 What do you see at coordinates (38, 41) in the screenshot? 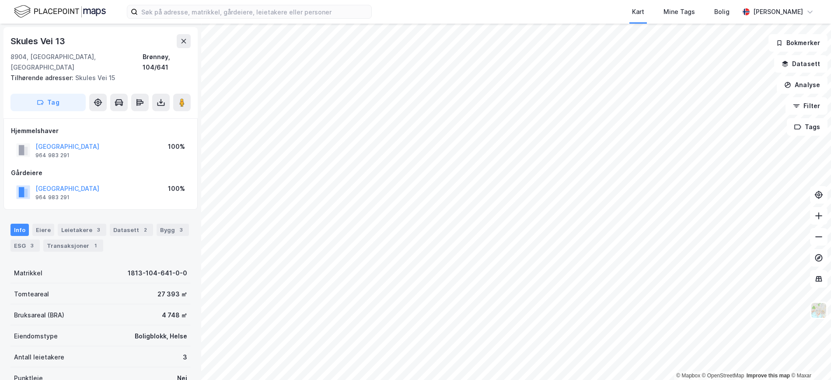
I see `div: Skules Vei 13` at bounding box center [38, 41].